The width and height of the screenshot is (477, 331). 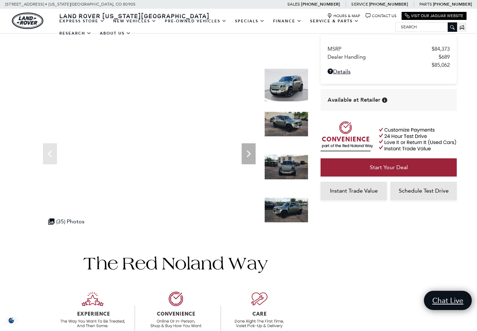 What do you see at coordinates (250, 21) in the screenshot?
I see `a: Specials` at bounding box center [250, 21].